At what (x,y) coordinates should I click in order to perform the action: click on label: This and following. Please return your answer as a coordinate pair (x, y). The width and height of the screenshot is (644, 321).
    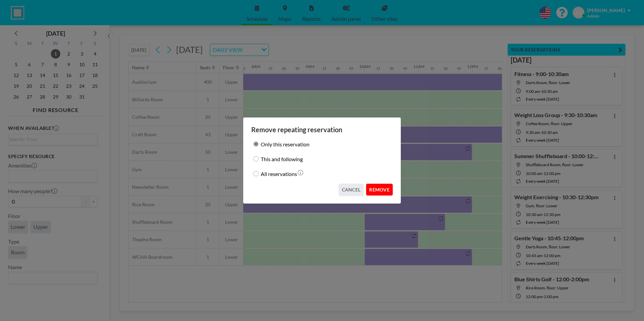
    Looking at the image, I should click on (281, 159).